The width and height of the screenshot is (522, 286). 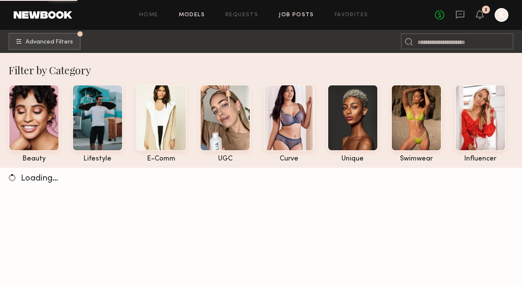 What do you see at coordinates (97, 159) in the screenshot?
I see `div: lifestyle` at bounding box center [97, 159].